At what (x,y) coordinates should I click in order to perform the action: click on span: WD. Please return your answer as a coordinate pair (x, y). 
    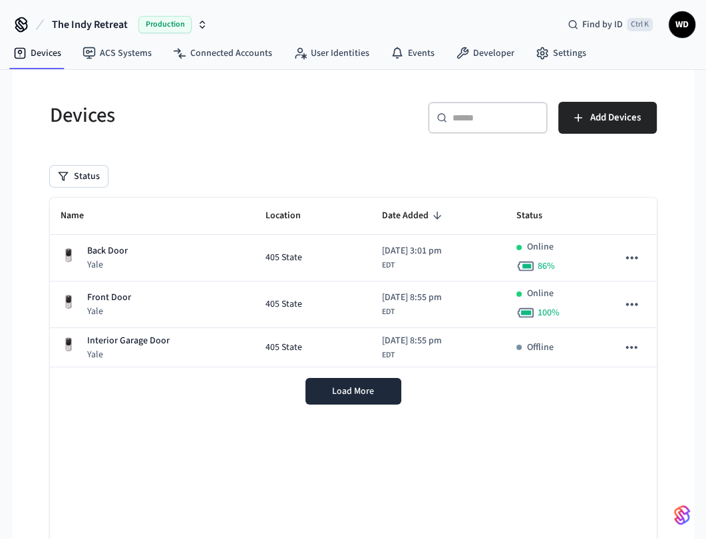
    Looking at the image, I should click on (682, 25).